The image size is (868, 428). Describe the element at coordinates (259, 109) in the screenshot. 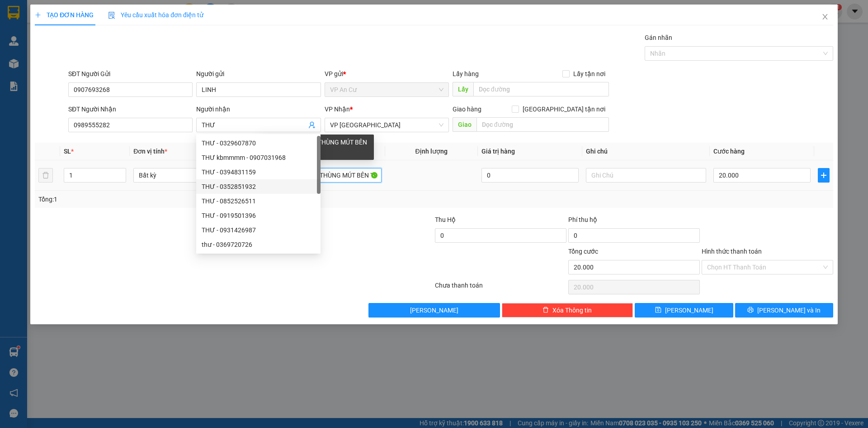

I see `div: Người nhận` at that location.